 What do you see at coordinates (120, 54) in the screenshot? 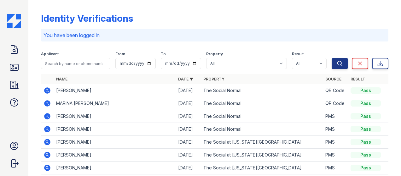
I see `label: From` at bounding box center [120, 54].